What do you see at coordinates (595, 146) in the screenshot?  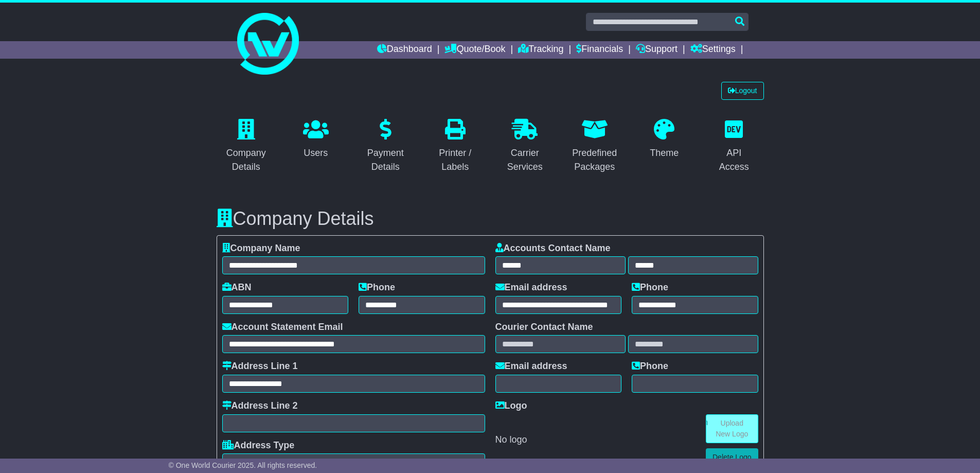 I see `a: Predefined Packages` at bounding box center [595, 146].